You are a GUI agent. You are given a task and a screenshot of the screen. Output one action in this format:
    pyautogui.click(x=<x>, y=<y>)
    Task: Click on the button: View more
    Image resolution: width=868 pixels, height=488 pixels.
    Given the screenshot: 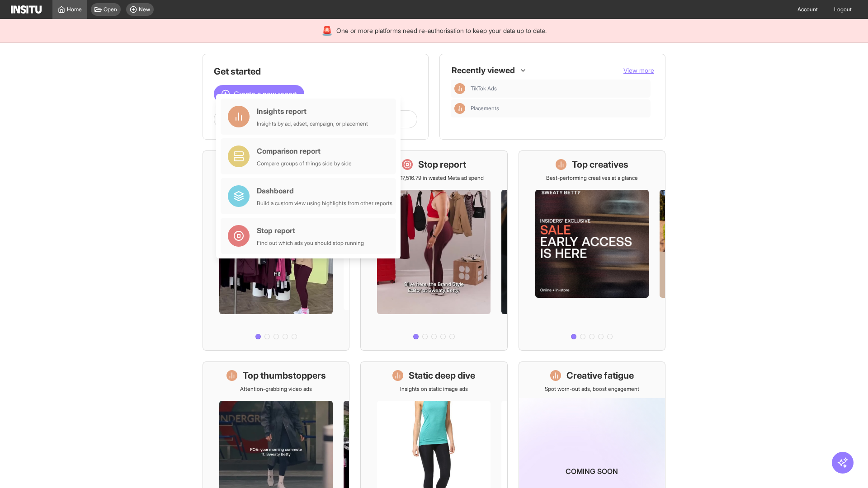 What is the action you would take?
    pyautogui.click(x=639, y=71)
    